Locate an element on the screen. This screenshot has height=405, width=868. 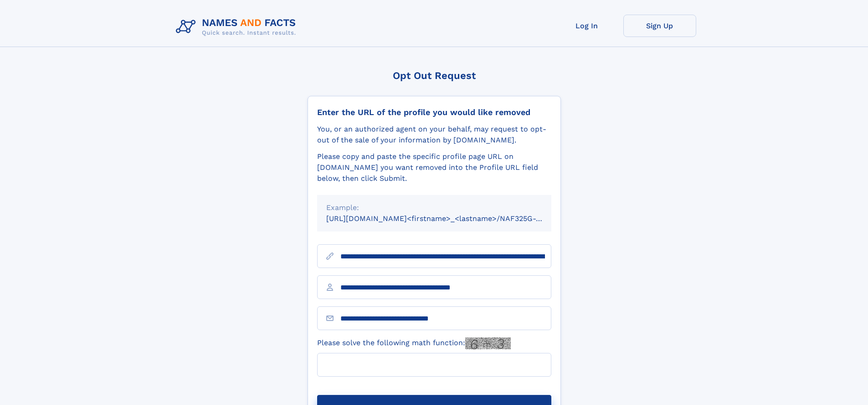
img: Logo Names and Facts is located at coordinates (238, 27).